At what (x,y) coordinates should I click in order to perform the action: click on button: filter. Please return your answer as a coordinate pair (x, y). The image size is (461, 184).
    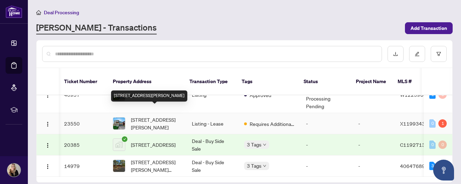
    Looking at the image, I should click on (439, 54).